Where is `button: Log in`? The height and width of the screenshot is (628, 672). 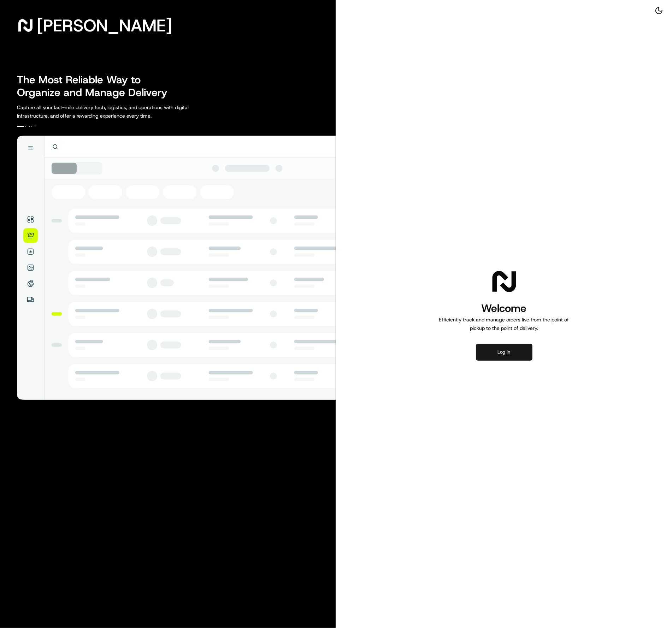
button: Log in is located at coordinates (504, 352).